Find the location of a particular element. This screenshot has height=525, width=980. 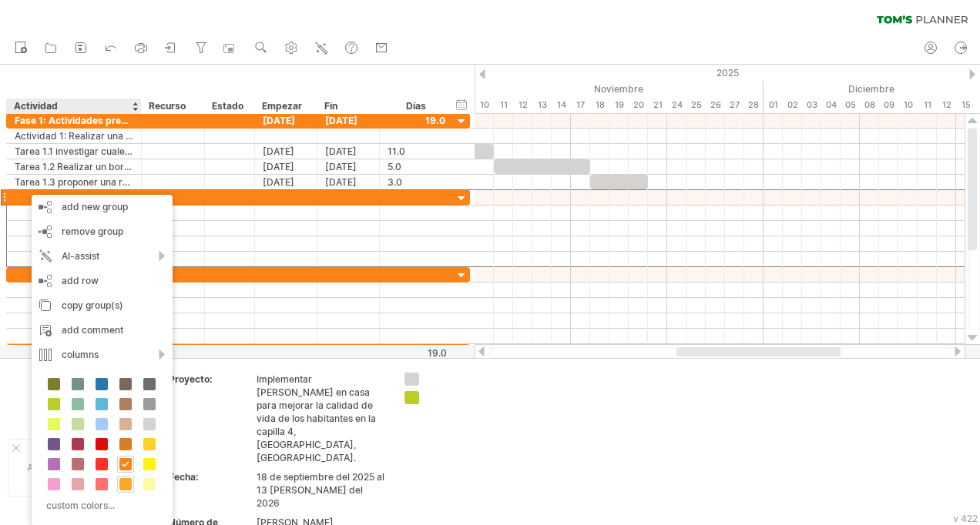

font: add row is located at coordinates (80, 281).